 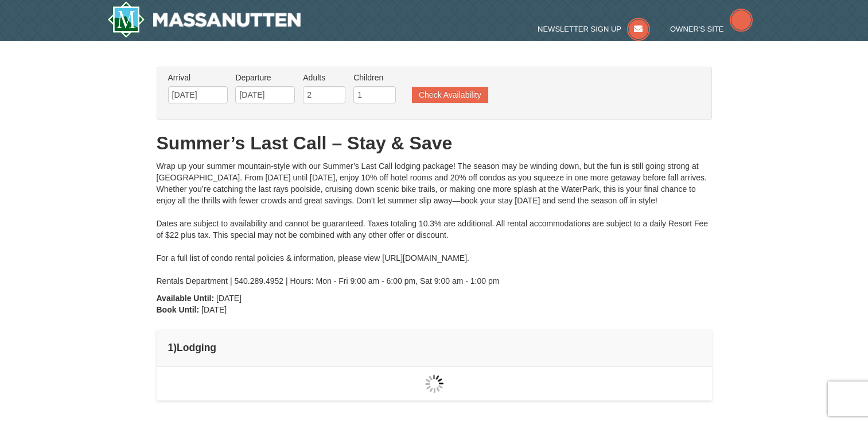 I want to click on img: Massanutten Resort Logo, so click(x=204, y=20).